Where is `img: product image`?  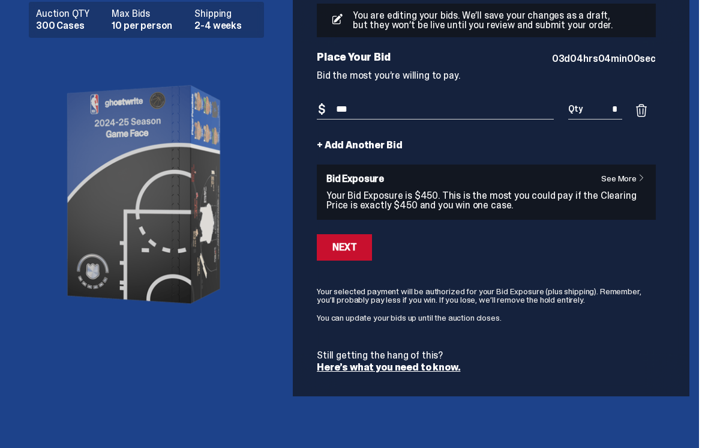
img: product image is located at coordinates (146, 194).